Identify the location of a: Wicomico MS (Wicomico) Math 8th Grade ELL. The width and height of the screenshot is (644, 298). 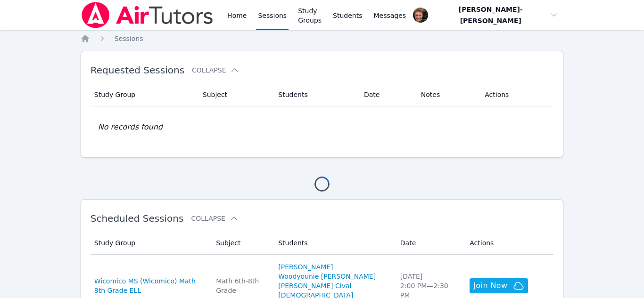
(149, 286).